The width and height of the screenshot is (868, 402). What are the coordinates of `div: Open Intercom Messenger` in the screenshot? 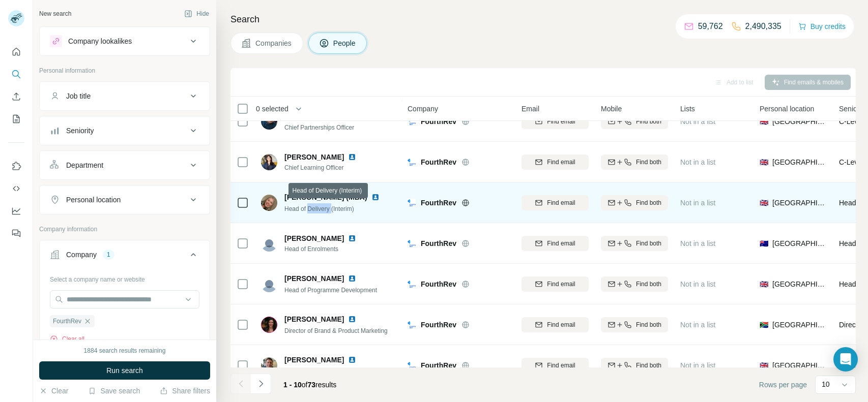 It's located at (846, 359).